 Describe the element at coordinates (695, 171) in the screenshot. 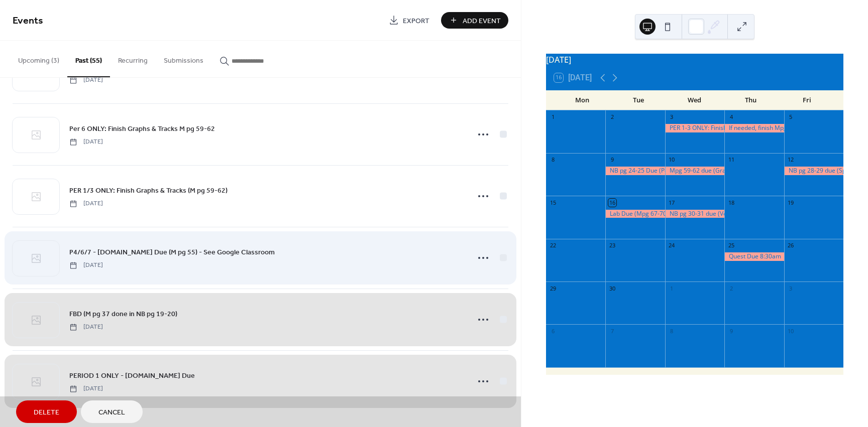

I see `div: Mpg 59-62 due (Graphs & Tracks)` at that location.